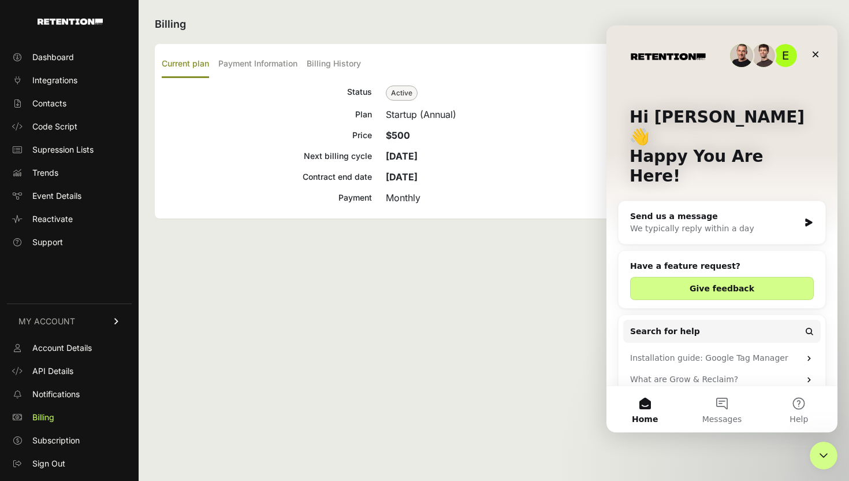 This screenshot has height=481, width=849. I want to click on a: Code Script, so click(69, 126).